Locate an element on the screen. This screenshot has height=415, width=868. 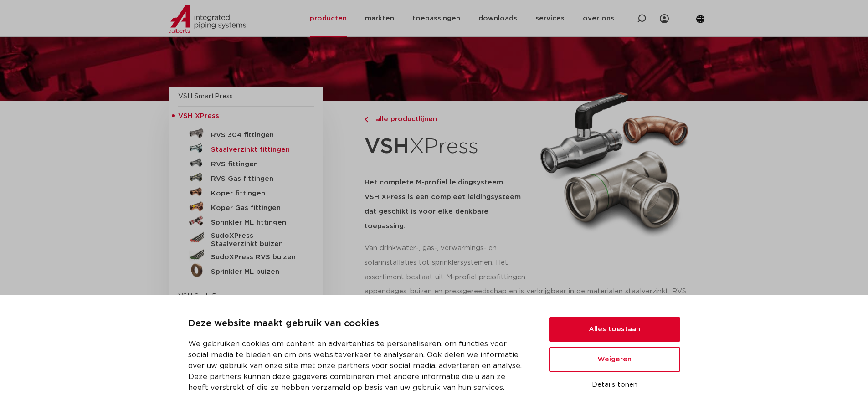
h5: SudoXPress Staalverzinkt buizen is located at coordinates (256, 240).